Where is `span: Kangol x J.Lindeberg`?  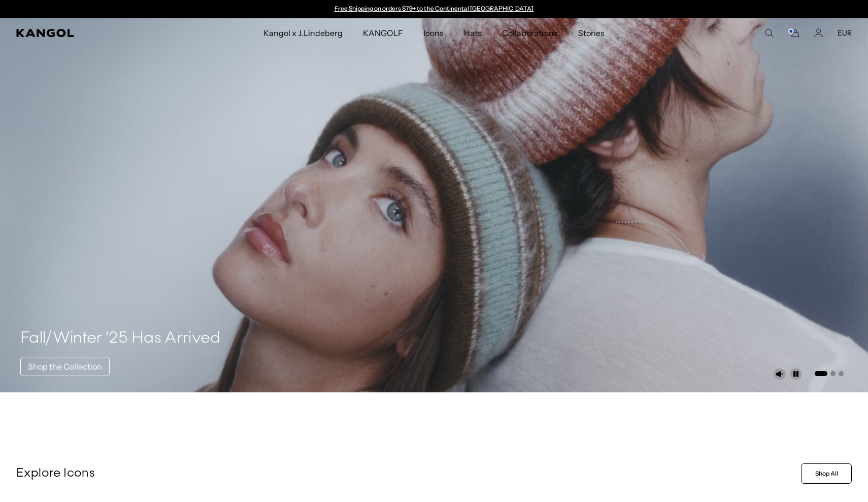
span: Kangol x J.Lindeberg is located at coordinates (303, 33).